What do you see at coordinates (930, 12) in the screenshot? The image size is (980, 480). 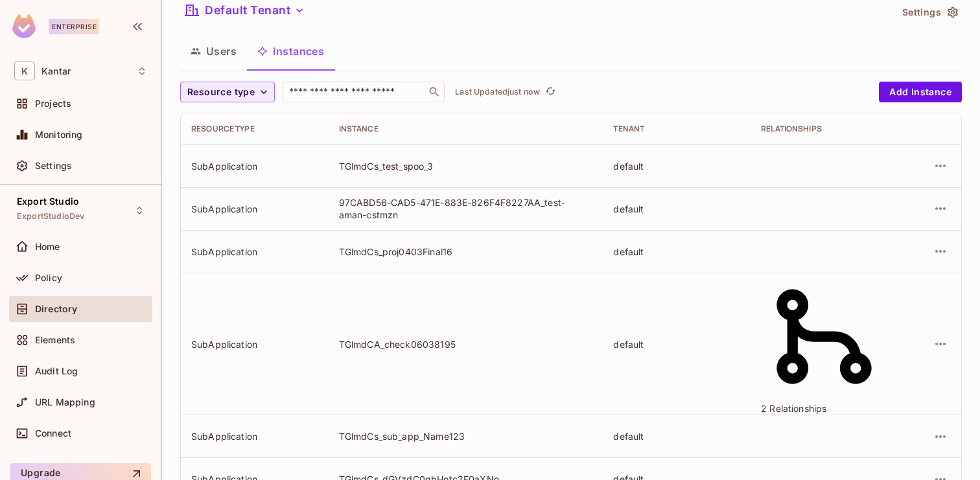 I see `button: Settings` at bounding box center [930, 12].